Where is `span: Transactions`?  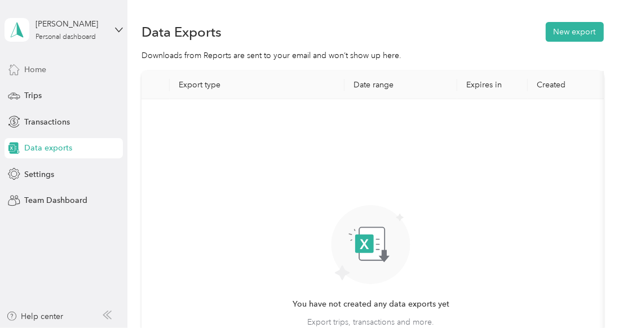 span: Transactions is located at coordinates (47, 122).